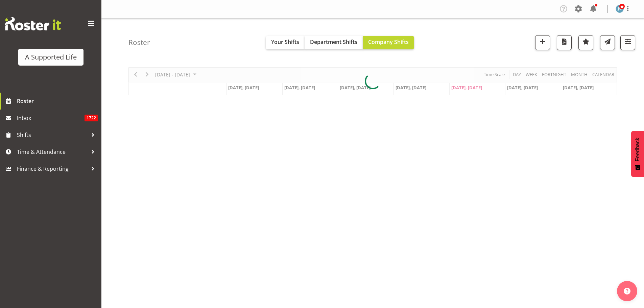  Describe the element at coordinates (51, 119) in the screenshot. I see `span: Inbox` at that location.